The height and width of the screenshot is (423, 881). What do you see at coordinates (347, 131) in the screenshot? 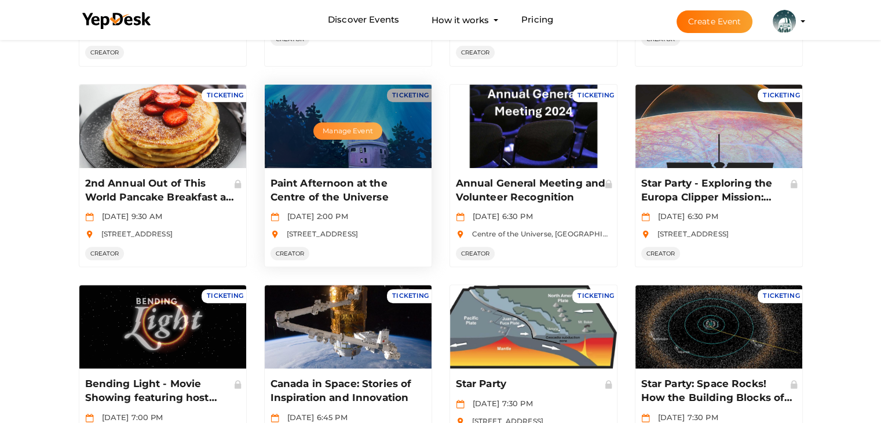
I see `button: Manage Event` at bounding box center [347, 131].